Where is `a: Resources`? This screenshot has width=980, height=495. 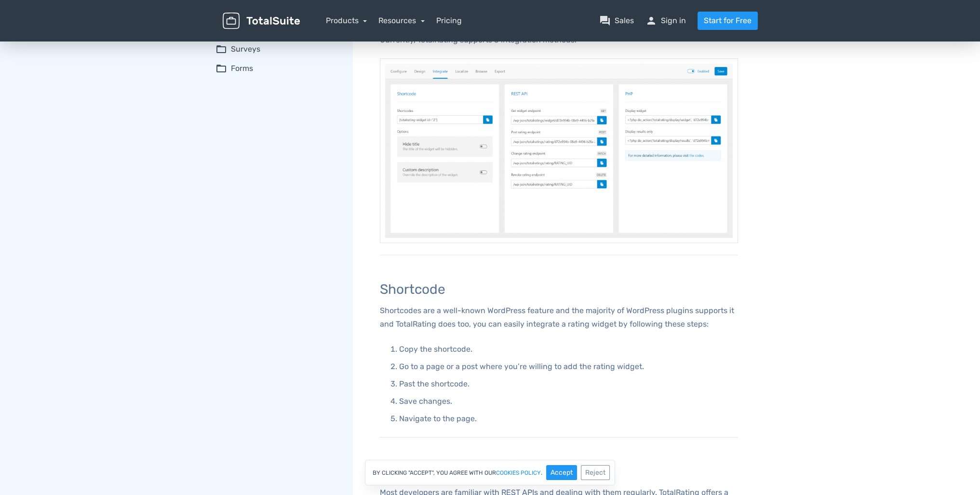 a: Resources is located at coordinates (401, 20).